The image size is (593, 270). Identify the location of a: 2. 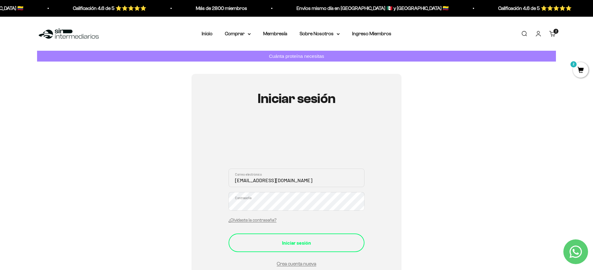
(581, 70).